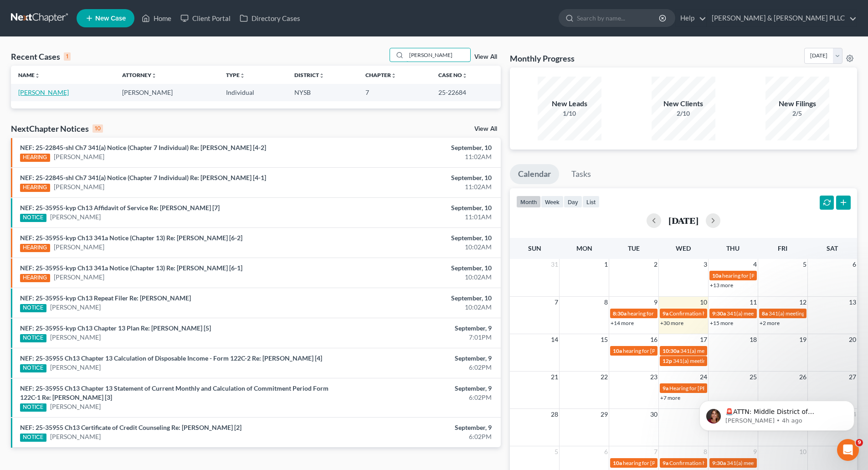 This screenshot has width=868, height=470. Describe the element at coordinates (764, 313) in the screenshot. I see `span: 8a` at that location.